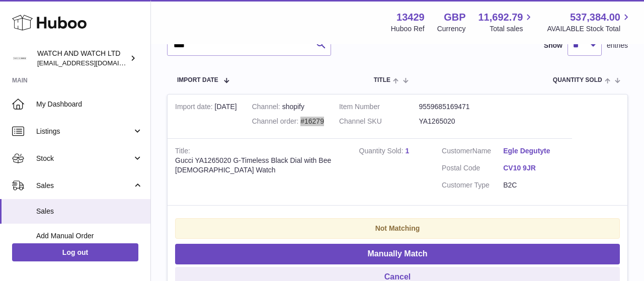  I want to click on span: Customer, so click(457, 151).